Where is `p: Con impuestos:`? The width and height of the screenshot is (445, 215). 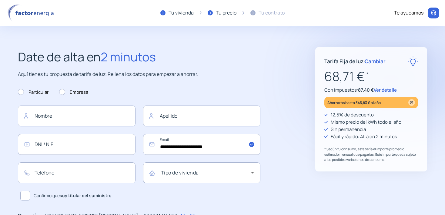 p: Con impuestos: is located at coordinates (371, 90).